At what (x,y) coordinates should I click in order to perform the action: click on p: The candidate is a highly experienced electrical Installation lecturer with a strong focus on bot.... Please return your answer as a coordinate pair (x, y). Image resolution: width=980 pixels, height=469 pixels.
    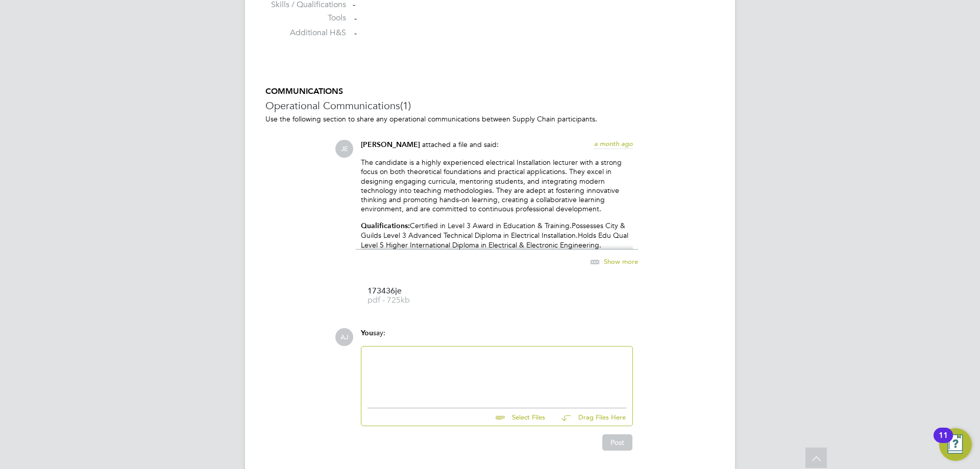
    Looking at the image, I should click on (497, 185).